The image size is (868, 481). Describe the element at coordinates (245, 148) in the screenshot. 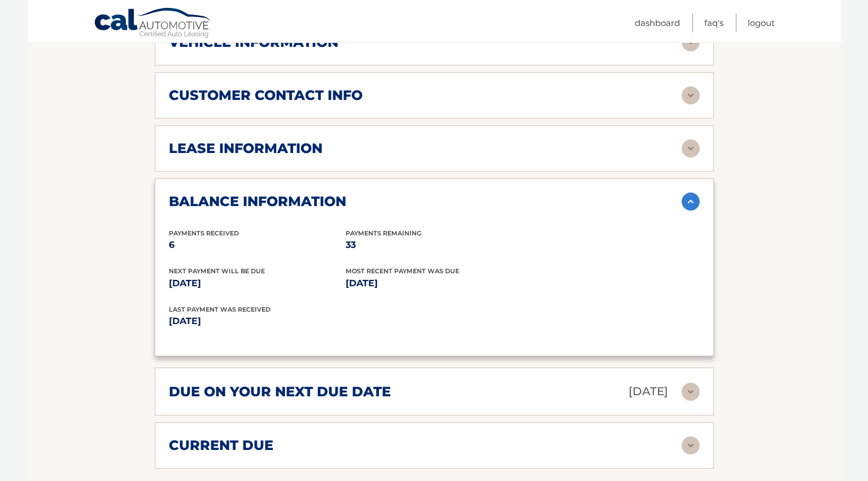

I see `h2: lease information` at that location.